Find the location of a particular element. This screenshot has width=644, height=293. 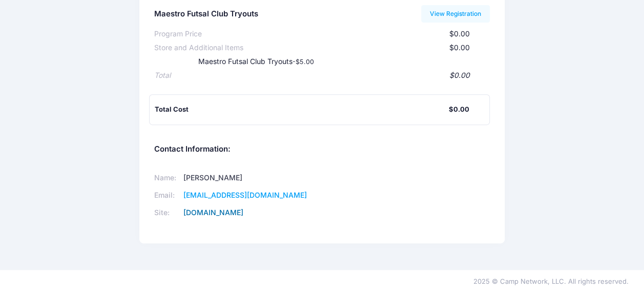

div: Total Cost is located at coordinates (301, 110).